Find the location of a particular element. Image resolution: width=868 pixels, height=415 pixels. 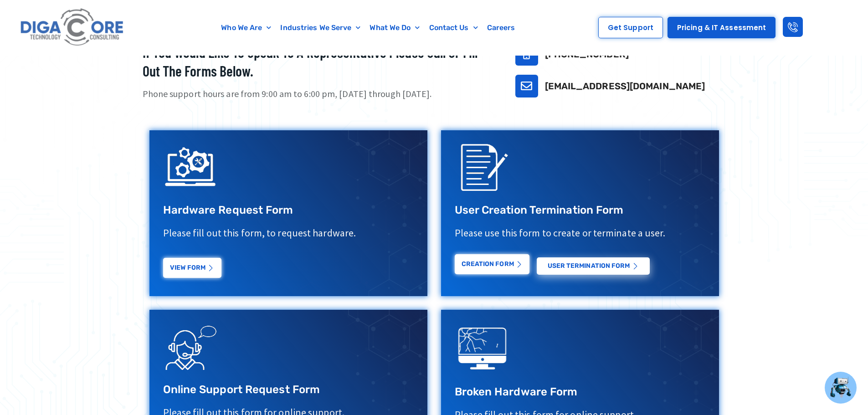

img: Digacore logo 1 is located at coordinates (73, 27).